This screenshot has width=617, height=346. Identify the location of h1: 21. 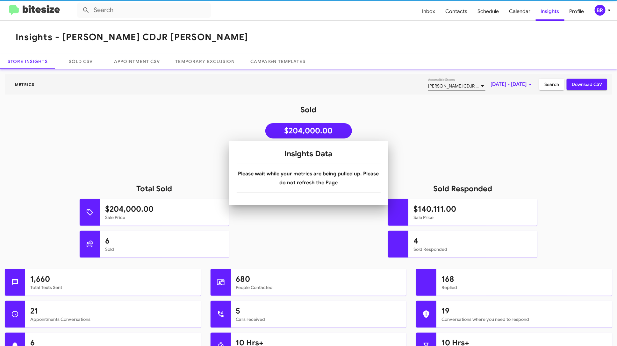
(113, 311).